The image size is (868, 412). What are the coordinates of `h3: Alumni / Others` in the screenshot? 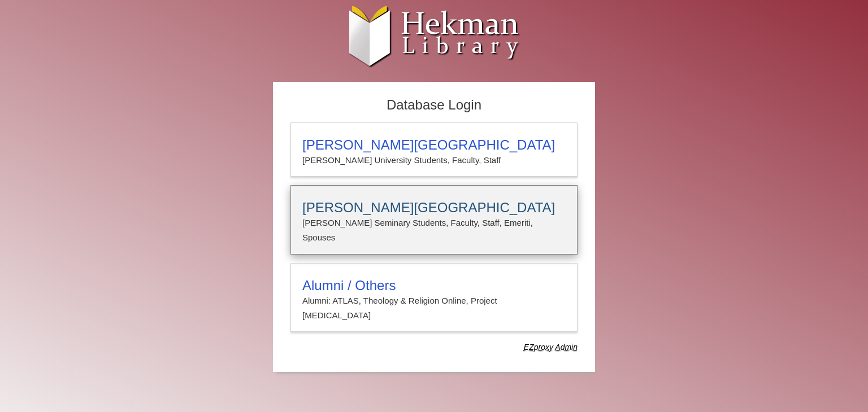 It's located at (434, 286).